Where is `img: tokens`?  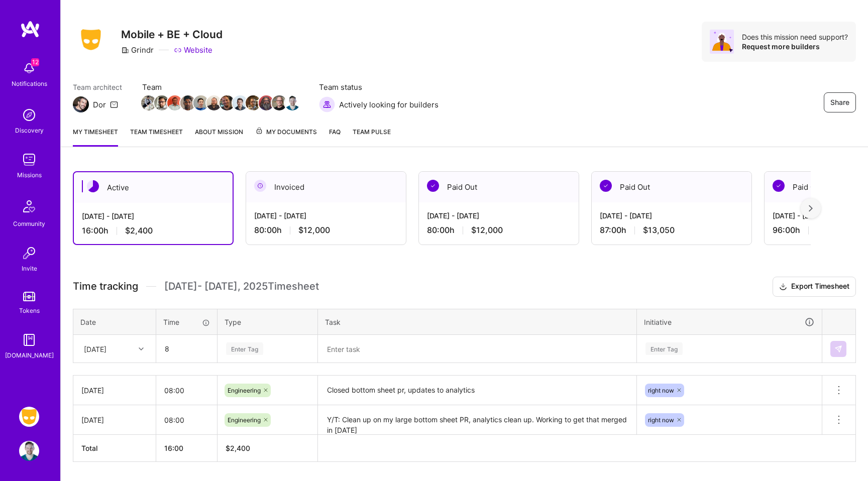 img: tokens is located at coordinates (29, 296).